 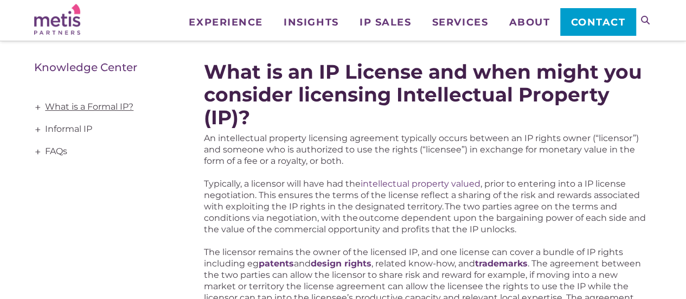 I want to click on strong: What is an IP License and when might you consider licensing Intellectual Property (IP)?, so click(x=423, y=94).